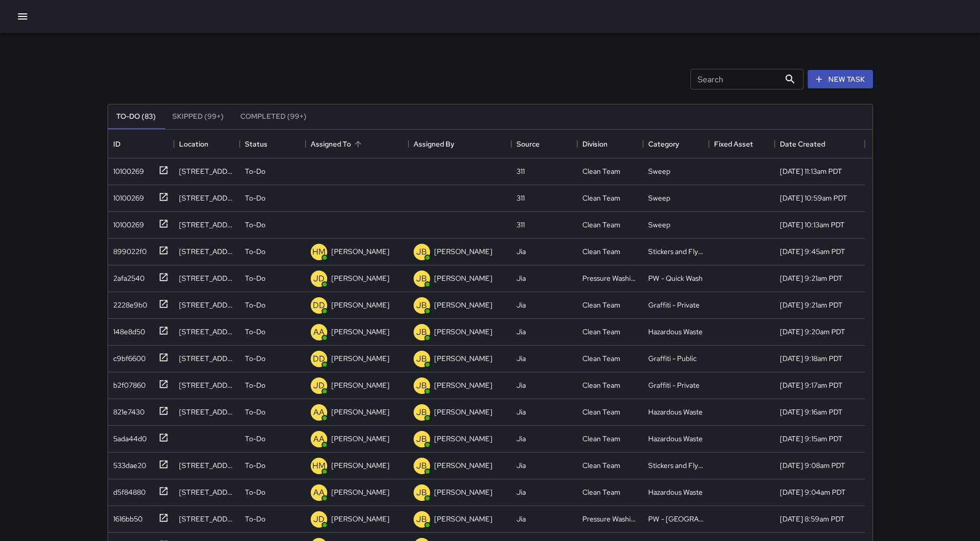  What do you see at coordinates (813, 492) in the screenshot?
I see `div: 9/28/2025, 9:04am PDT` at bounding box center [813, 492].